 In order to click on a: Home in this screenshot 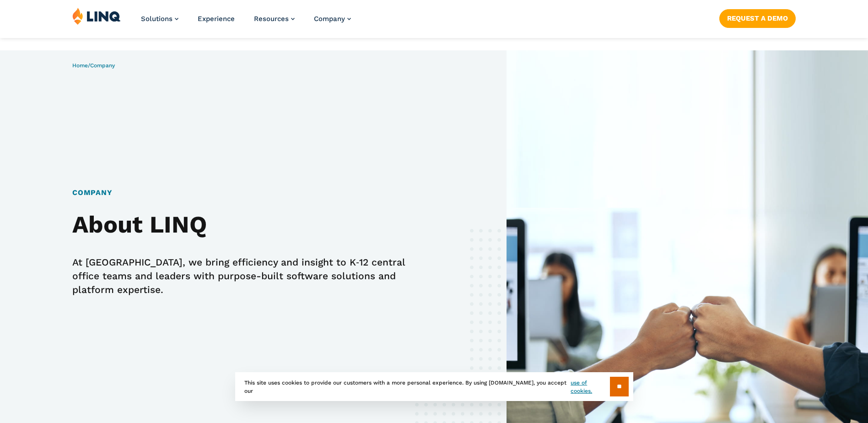, I will do `click(80, 65)`.